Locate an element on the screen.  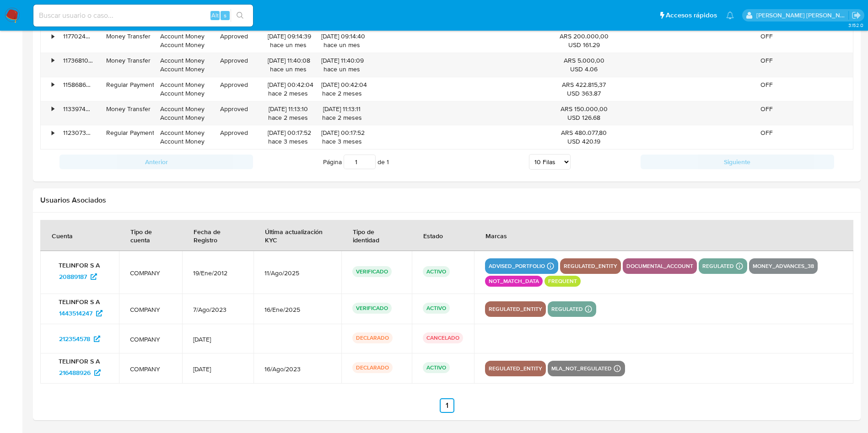
h2: Usuarios Asociados is located at coordinates (446, 201).